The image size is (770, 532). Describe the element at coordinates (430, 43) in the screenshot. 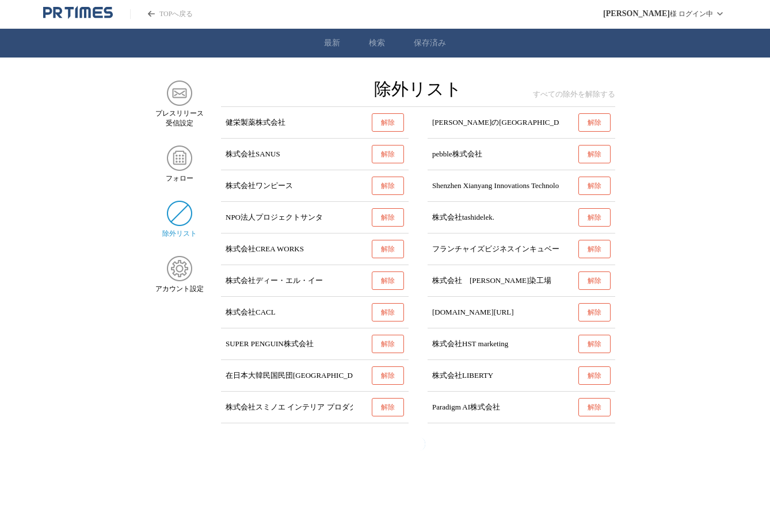

I see `a: 保存済み` at that location.